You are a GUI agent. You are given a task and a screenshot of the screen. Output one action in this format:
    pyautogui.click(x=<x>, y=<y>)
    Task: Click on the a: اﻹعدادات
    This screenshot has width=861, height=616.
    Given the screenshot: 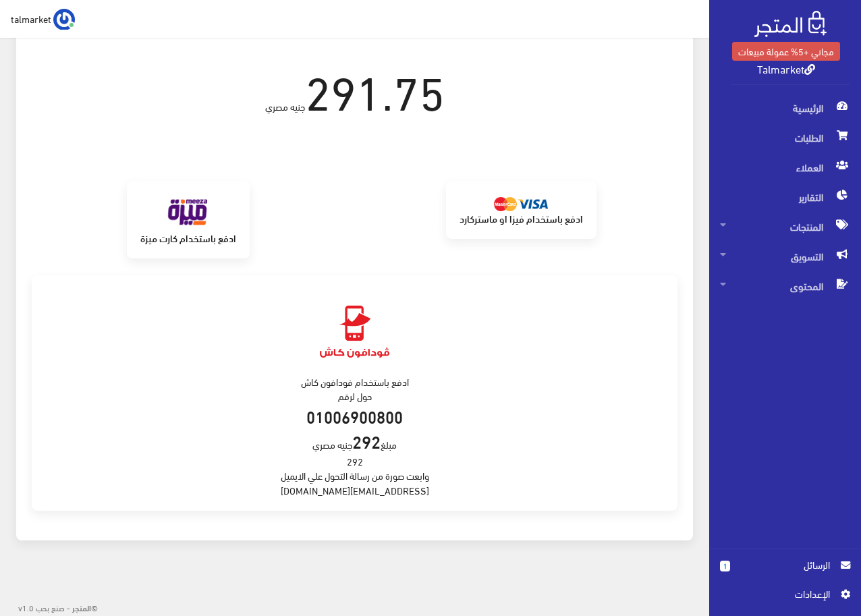 What is the action you would take?
    pyautogui.click(x=785, y=597)
    